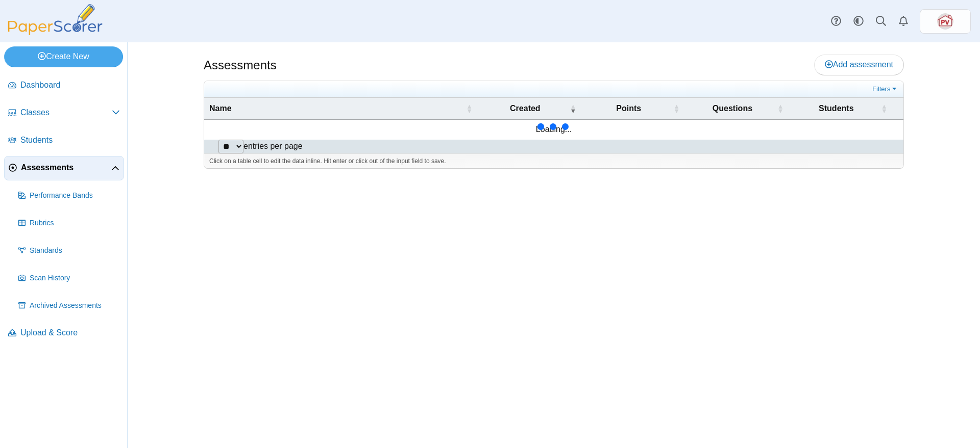 This screenshot has width=980, height=448. What do you see at coordinates (628, 108) in the screenshot?
I see `span: Points` at bounding box center [628, 108].